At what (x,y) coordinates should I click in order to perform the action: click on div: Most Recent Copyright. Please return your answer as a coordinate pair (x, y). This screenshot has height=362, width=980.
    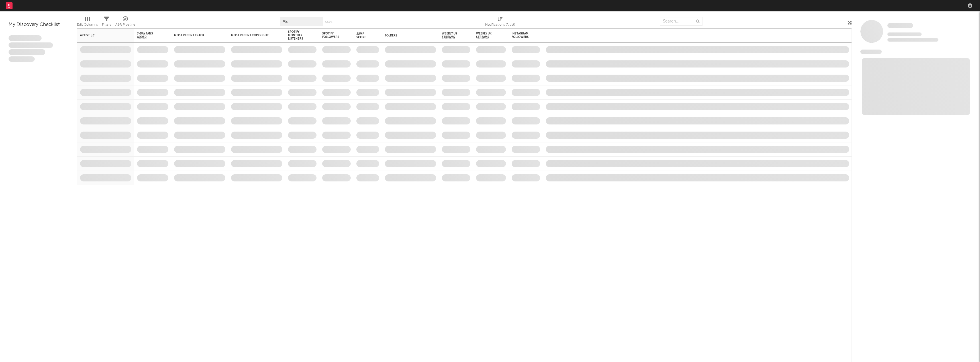
    Looking at the image, I should click on (252, 35).